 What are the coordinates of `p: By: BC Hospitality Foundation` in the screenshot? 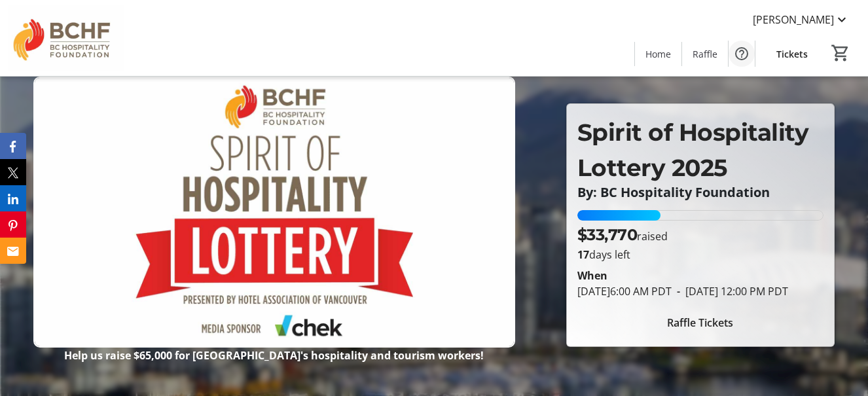 It's located at (700, 193).